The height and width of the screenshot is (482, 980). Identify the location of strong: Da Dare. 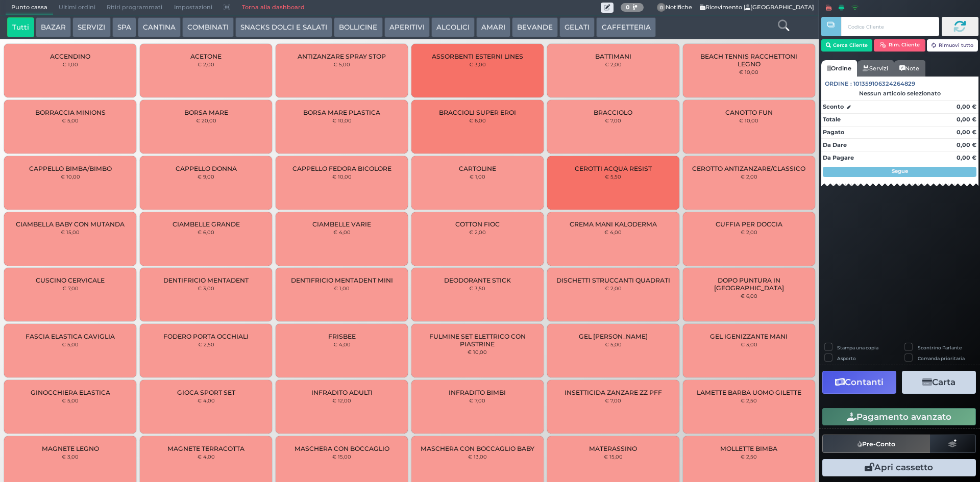
(835, 145).